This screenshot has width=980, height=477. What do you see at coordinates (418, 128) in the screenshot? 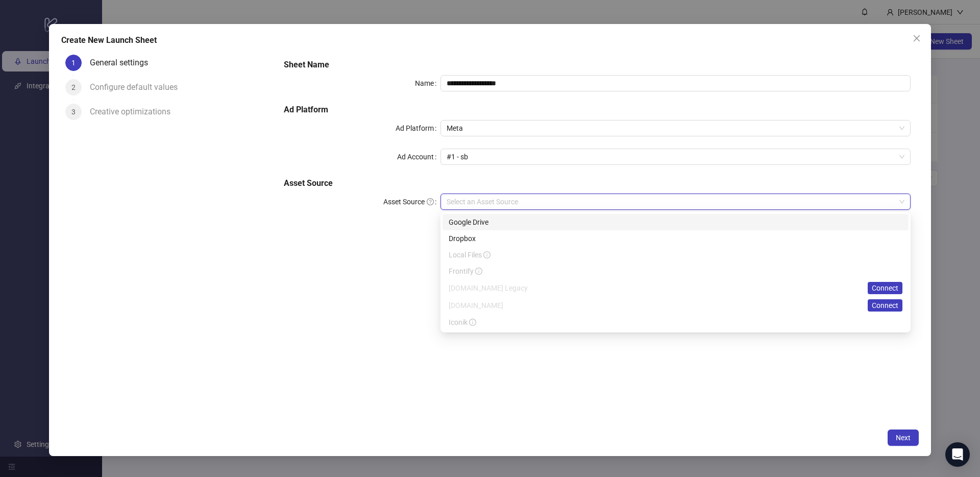
I see `label: Ad Platform` at bounding box center [418, 128].